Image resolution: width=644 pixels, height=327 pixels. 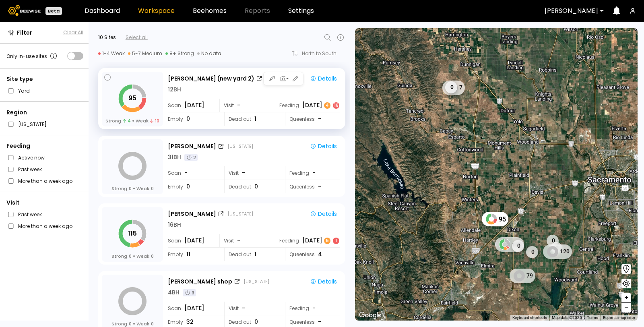 I want to click on div: Site type, so click(x=45, y=79).